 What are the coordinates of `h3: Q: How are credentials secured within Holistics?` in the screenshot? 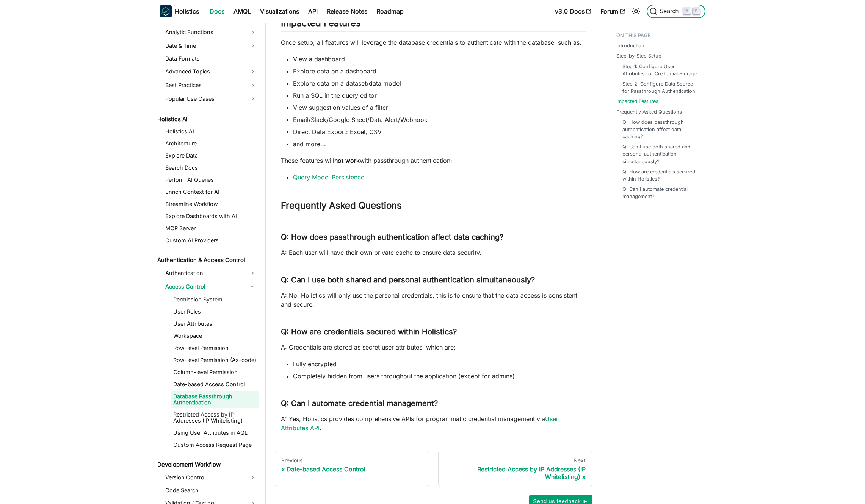 It's located at (433, 332).